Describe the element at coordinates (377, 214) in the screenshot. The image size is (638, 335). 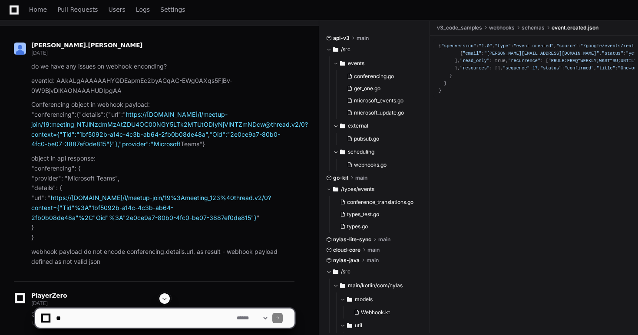
I see `button: types_test.go` at that location.